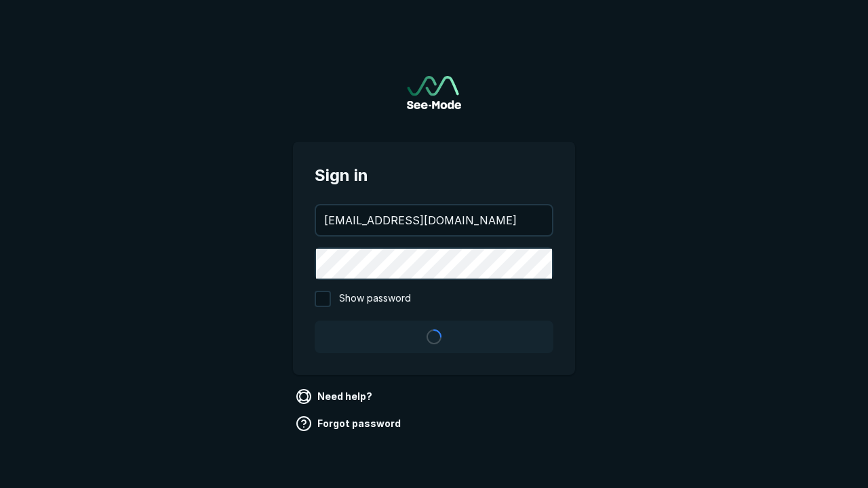  I want to click on input: your@email.com, so click(434, 221).